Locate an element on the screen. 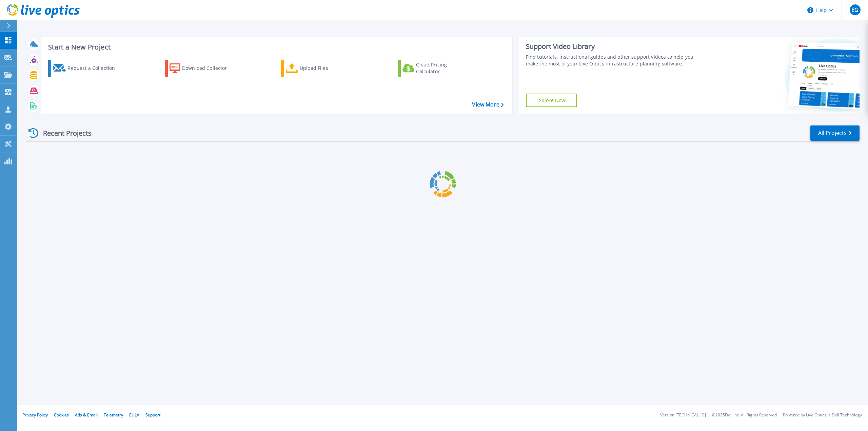 This screenshot has height=431, width=868. a: Ads & Email is located at coordinates (86, 415).